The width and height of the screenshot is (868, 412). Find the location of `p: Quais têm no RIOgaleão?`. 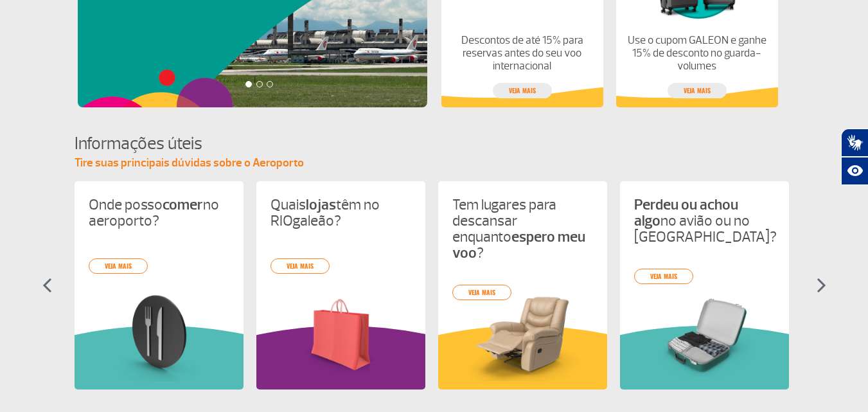

p: Quais têm no RIOgaleão? is located at coordinates (340, 213).